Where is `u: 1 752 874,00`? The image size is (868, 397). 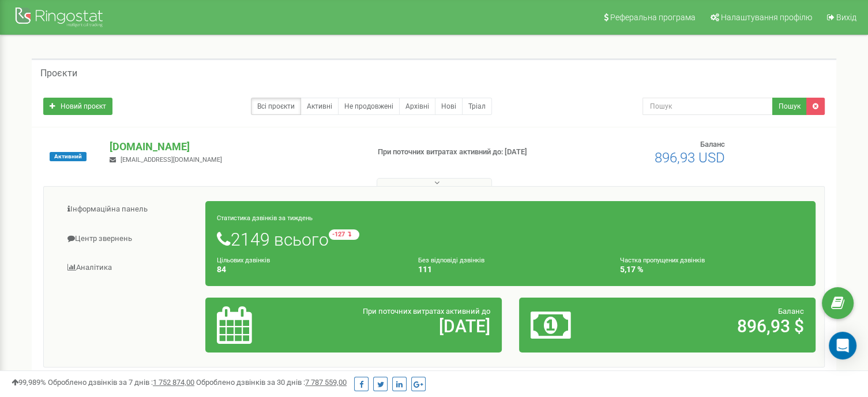 u: 1 752 874,00 is located at coordinates (173, 382).